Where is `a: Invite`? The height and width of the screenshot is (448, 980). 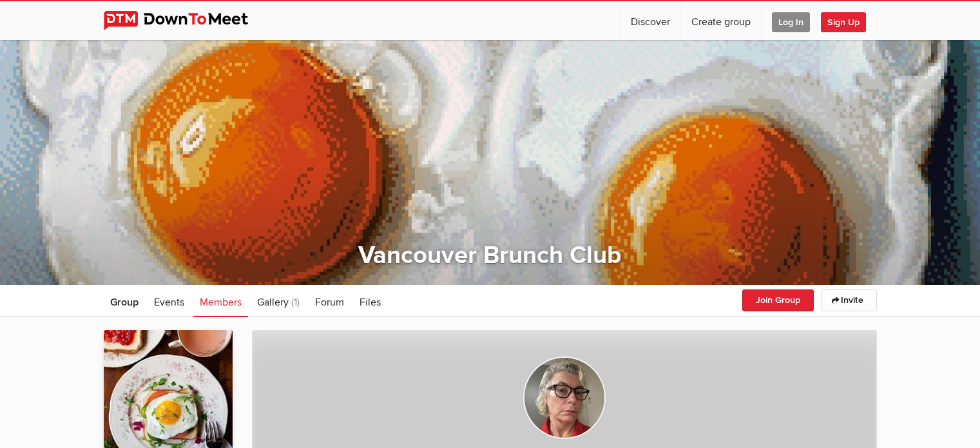 a: Invite is located at coordinates (849, 300).